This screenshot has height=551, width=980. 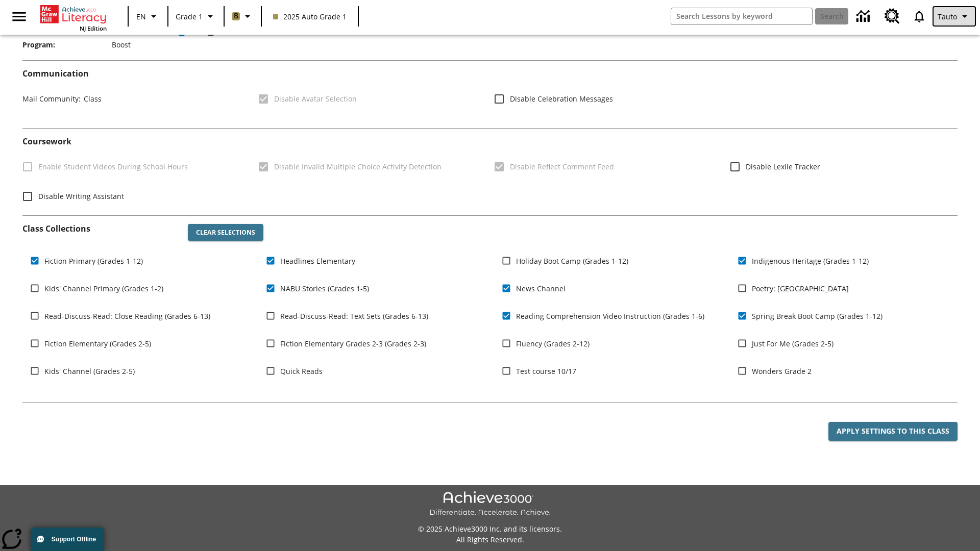 What do you see at coordinates (572, 261) in the screenshot?
I see `span: Holiday Boot Camp (Grades 1-12)` at bounding box center [572, 261].